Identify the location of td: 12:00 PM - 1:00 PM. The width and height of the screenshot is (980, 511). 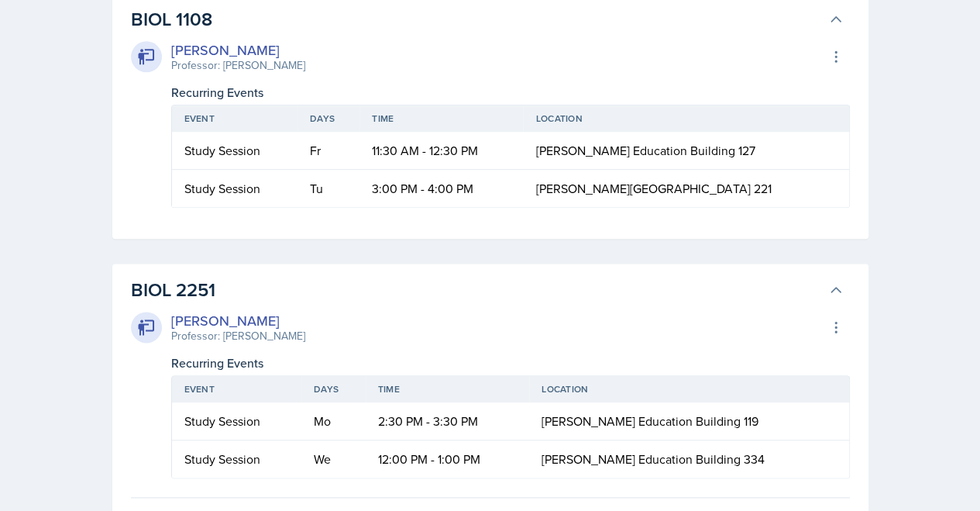
(447, 459).